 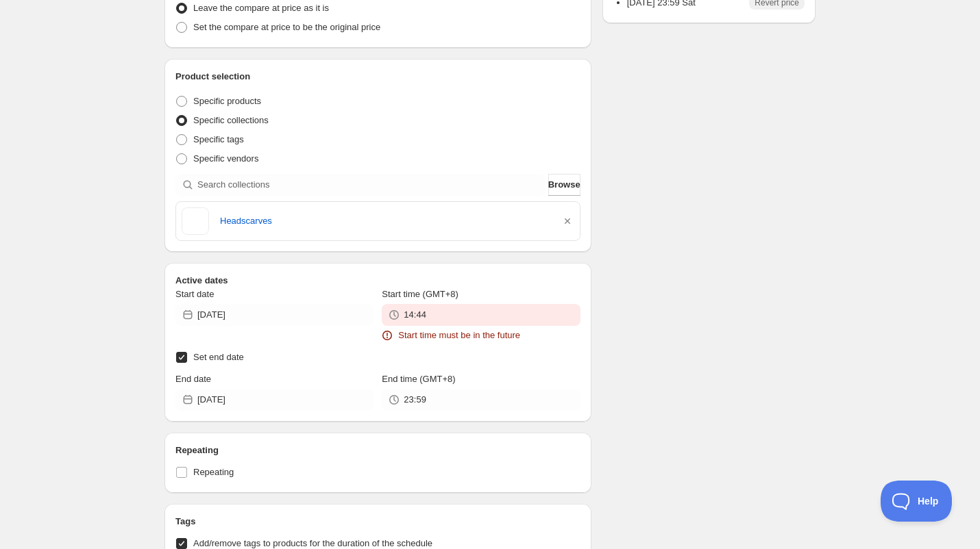 What do you see at coordinates (385, 221) in the screenshot?
I see `a: Headscarves` at bounding box center [385, 221].